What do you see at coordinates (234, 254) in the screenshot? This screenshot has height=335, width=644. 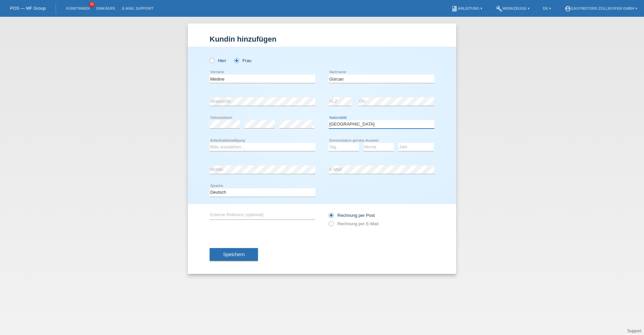 I see `span: Speichern` at bounding box center [234, 254].